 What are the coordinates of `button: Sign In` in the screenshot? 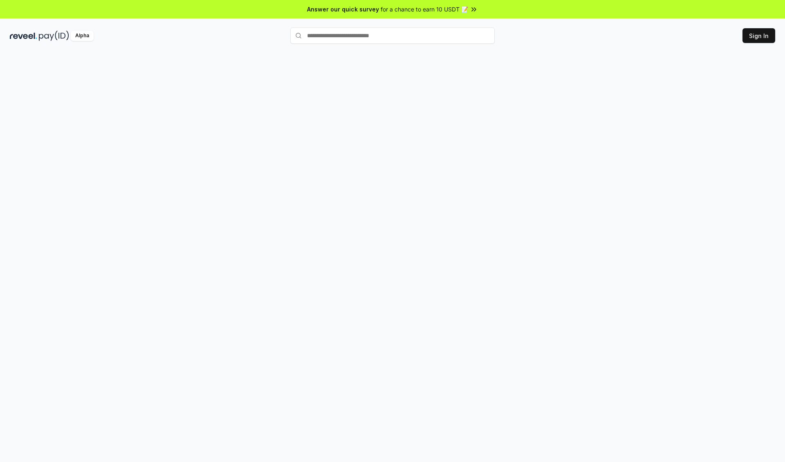 It's located at (759, 36).